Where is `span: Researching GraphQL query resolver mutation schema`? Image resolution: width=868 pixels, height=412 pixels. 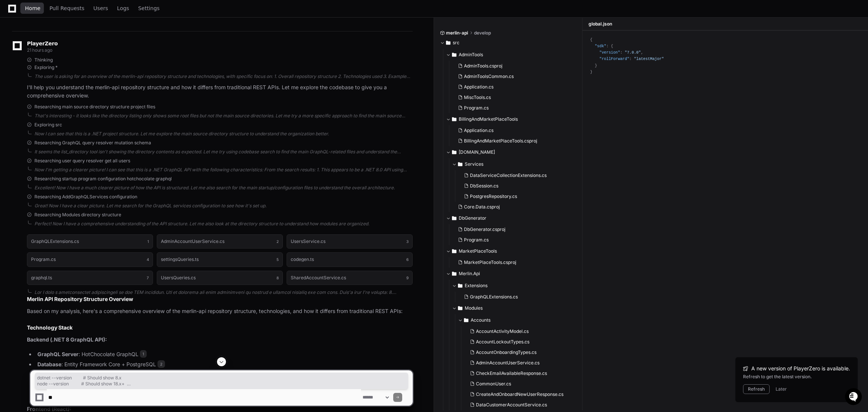
span: Researching GraphQL query resolver mutation schema is located at coordinates (93, 143).